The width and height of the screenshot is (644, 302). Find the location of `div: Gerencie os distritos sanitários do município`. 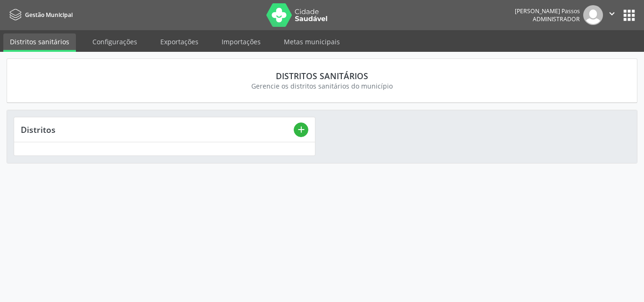

div: Gerencie os distritos sanitários do município is located at coordinates (322, 86).